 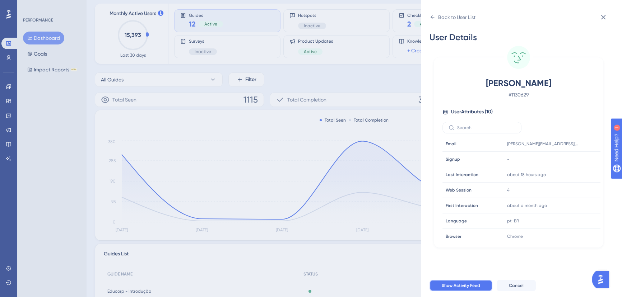 What do you see at coordinates (453, 237) in the screenshot?
I see `span: Browser` at bounding box center [453, 237].